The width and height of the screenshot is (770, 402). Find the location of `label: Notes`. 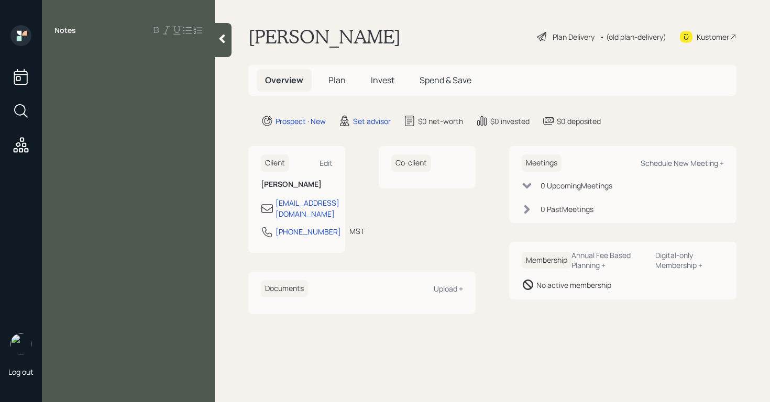

label: Notes is located at coordinates (65, 30).